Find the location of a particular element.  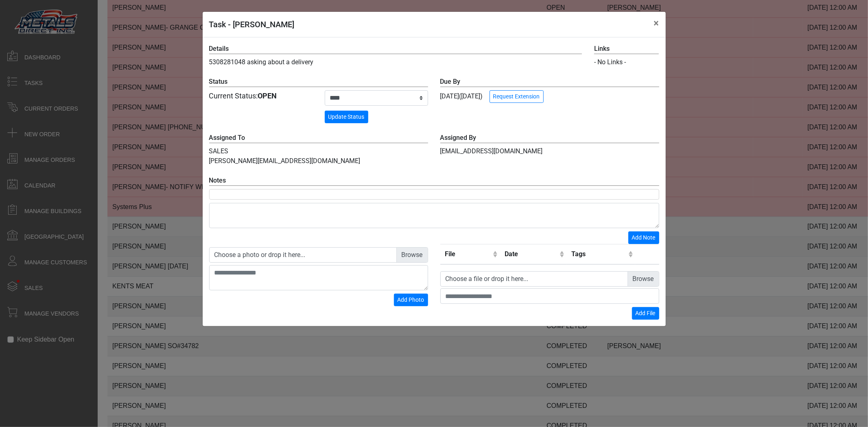

div: Tags is located at coordinates (599, 254).